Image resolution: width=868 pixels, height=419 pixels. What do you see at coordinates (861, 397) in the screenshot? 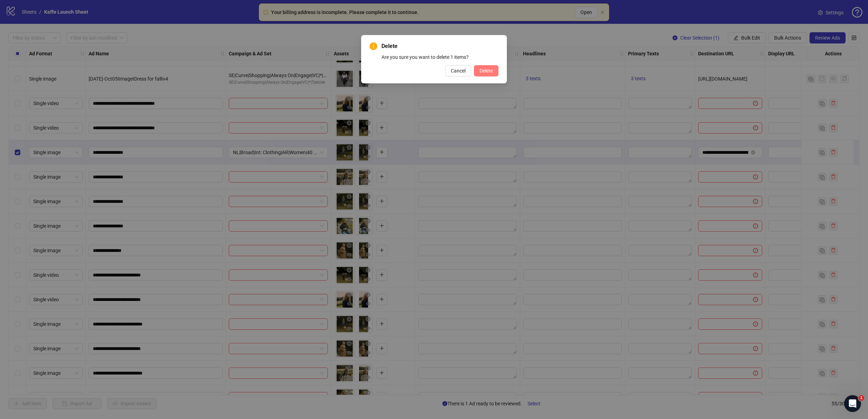
I see `span: 1` at bounding box center [861, 397].